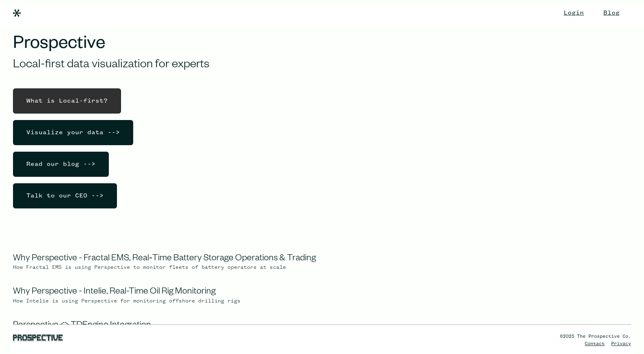  Describe the element at coordinates (322, 46) in the screenshot. I see `h1: Prospective` at that location.